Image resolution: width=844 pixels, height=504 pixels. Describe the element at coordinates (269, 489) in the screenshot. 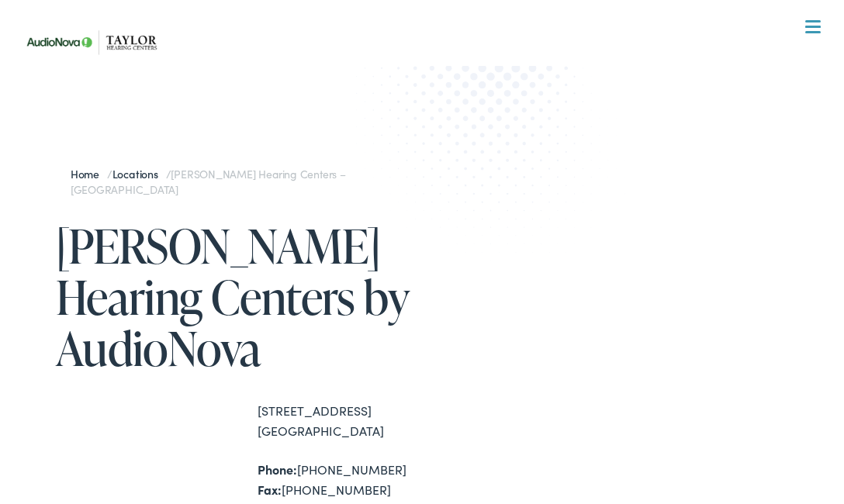

I see `strong: Fax:` at that location.